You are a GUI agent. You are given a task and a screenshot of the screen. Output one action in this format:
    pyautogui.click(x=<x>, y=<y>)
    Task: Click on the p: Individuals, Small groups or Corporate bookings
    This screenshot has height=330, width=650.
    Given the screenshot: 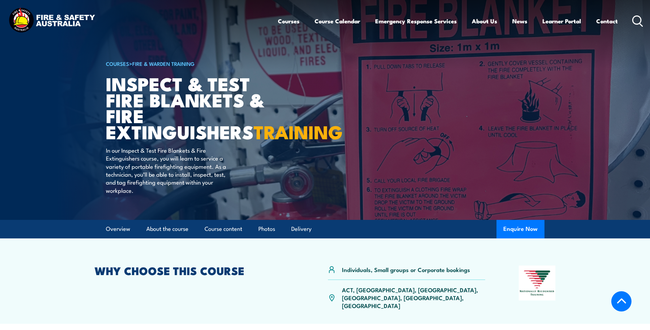 What is the action you would take?
    pyautogui.click(x=406, y=269)
    